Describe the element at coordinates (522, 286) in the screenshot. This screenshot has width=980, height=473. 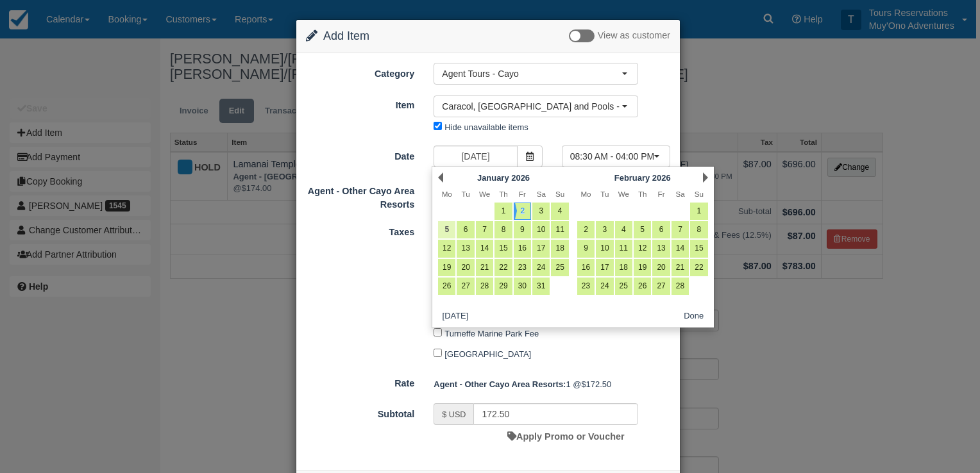
I see `a: 30` at that location.